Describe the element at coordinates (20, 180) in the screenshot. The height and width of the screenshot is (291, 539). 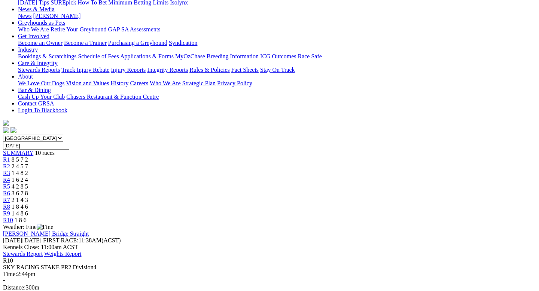
I see `span: 1 6 2 4` at that location.